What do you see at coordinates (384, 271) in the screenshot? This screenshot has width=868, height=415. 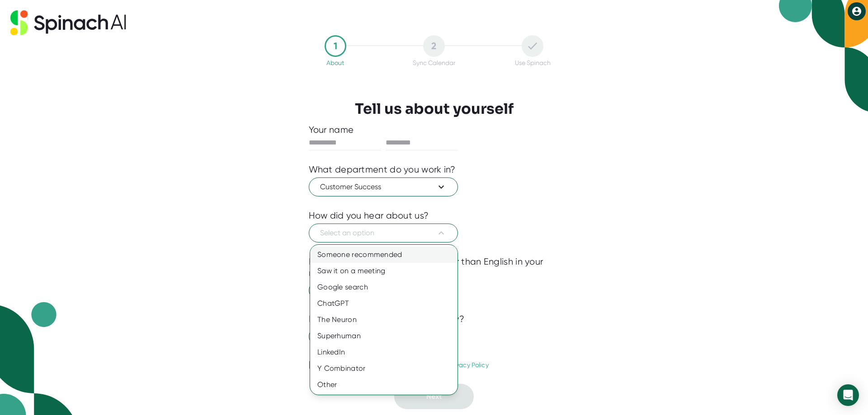 I see `div: Saw it on a meeting` at bounding box center [384, 271].